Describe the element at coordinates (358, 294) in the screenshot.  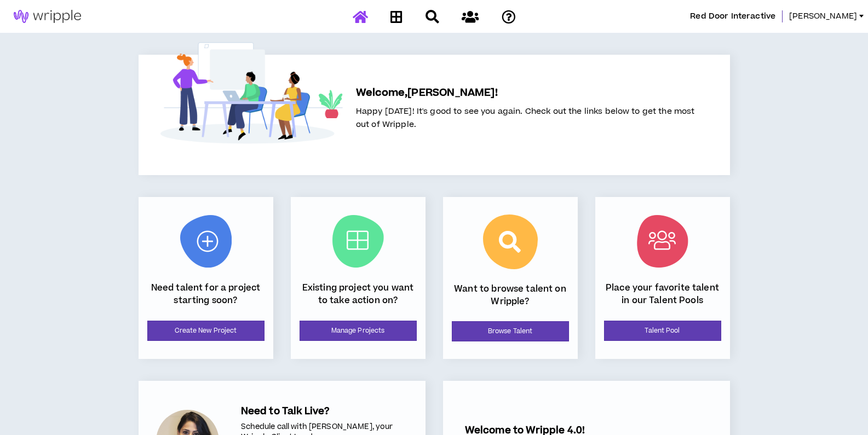
I see `p: Existing project you want to take action on?` at that location.